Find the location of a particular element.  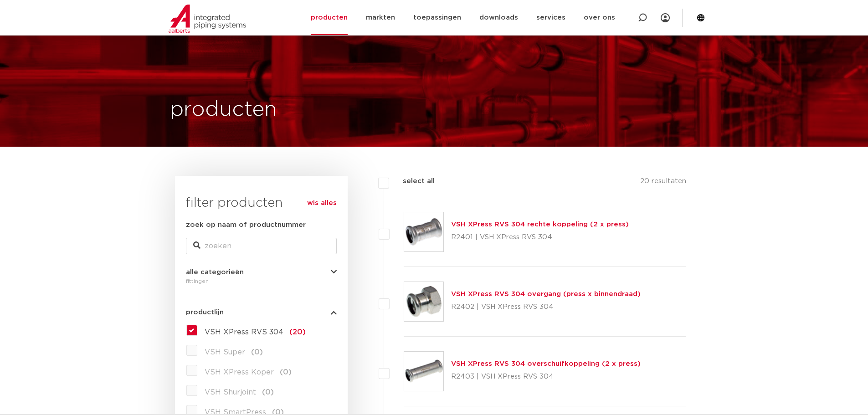

a: VSH XPress RVS 304 overgang (press x binnendraad) is located at coordinates (546, 294).